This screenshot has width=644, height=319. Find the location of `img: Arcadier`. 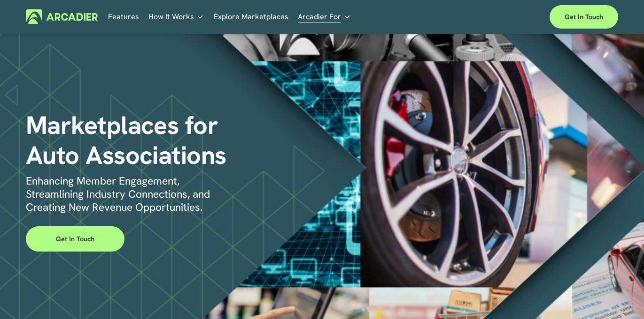

img: Arcadier is located at coordinates (61, 16).